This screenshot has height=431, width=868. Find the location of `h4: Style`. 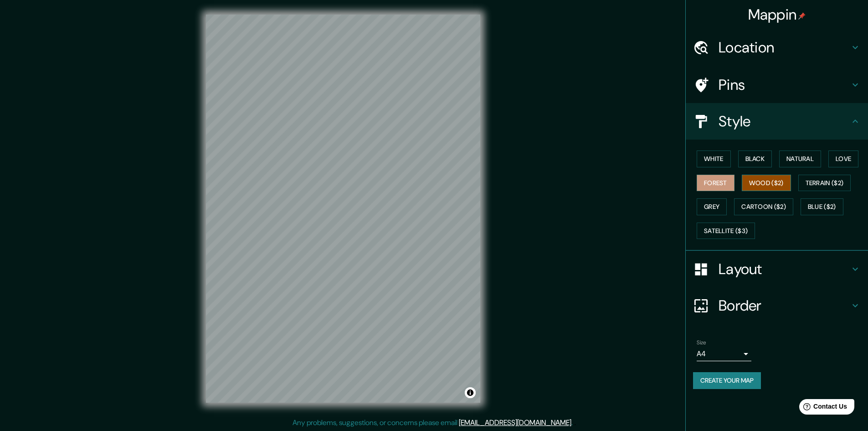

h4: Style is located at coordinates (784, 121).